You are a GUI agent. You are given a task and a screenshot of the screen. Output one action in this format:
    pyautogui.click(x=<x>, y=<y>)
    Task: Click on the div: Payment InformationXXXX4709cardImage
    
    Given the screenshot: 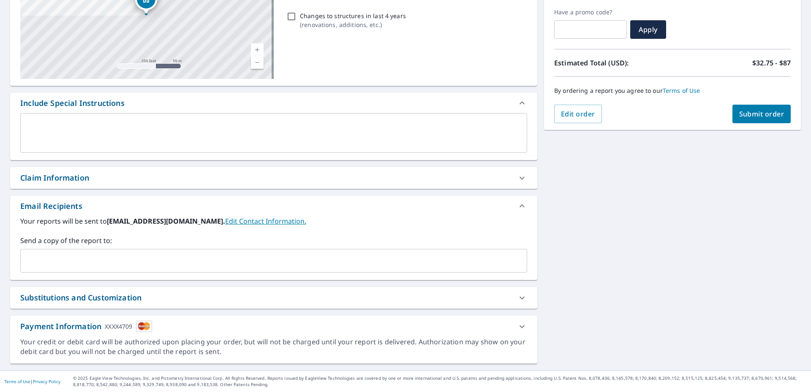 What is the action you would take?
    pyautogui.click(x=274, y=326)
    